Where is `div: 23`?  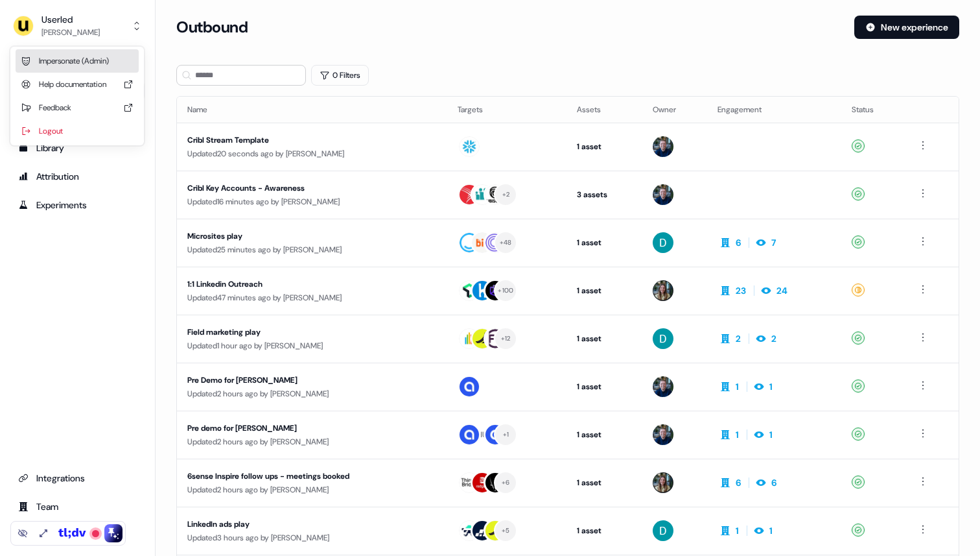 div: 23 is located at coordinates (740, 291).